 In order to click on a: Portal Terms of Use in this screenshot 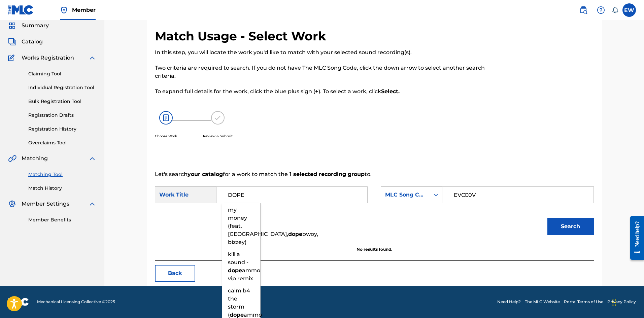, I will do `click(583, 302)`.